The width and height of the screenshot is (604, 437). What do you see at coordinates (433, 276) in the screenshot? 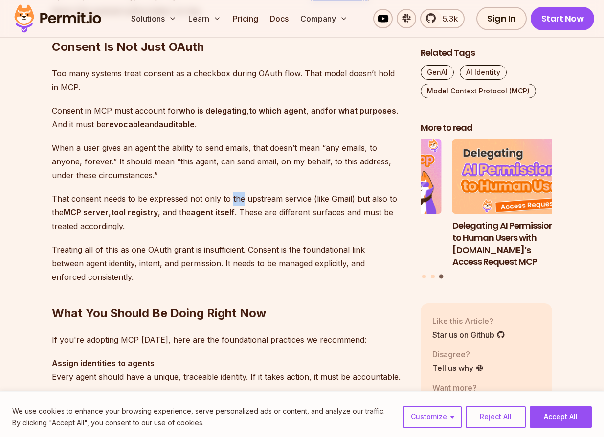
I see `button: Go to slide 2` at bounding box center [433, 276].